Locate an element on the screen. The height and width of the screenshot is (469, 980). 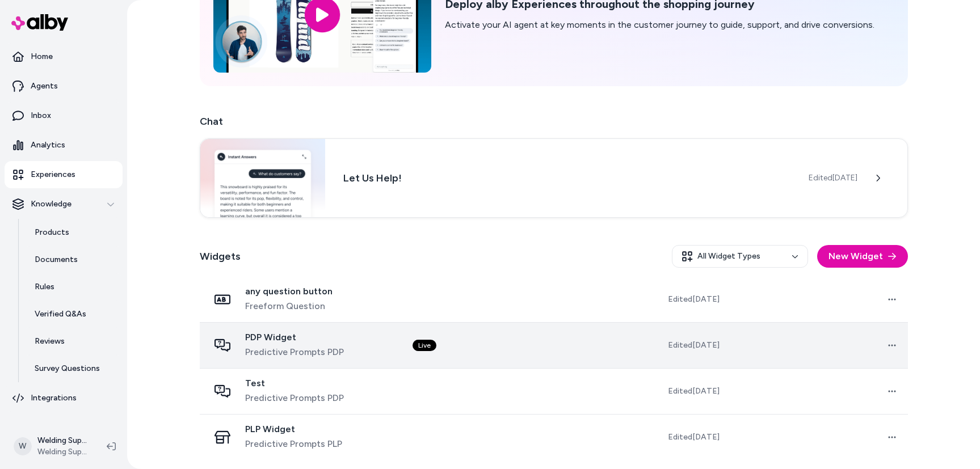
a: Reviews is located at coordinates (73, 342).